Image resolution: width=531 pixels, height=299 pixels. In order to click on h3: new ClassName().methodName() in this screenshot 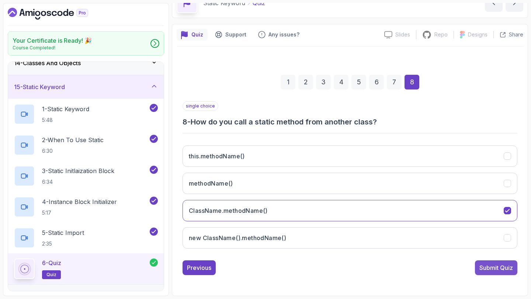, I will do `click(238, 238)`.